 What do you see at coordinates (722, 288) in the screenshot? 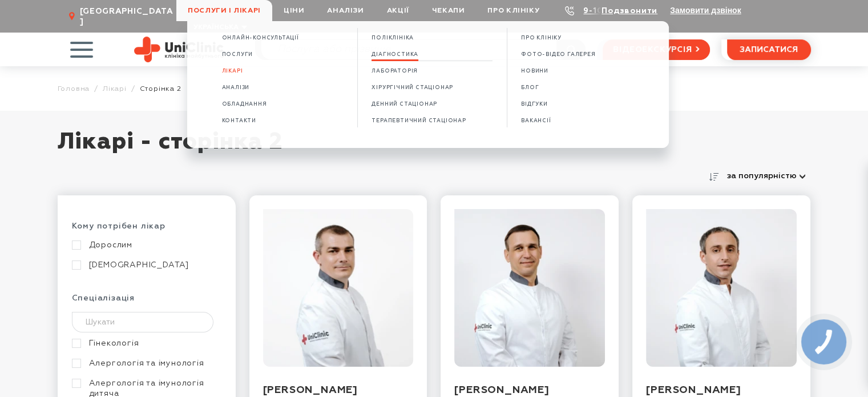
I see `img: Торія Раміні Гіглаєвич` at bounding box center [722, 288].